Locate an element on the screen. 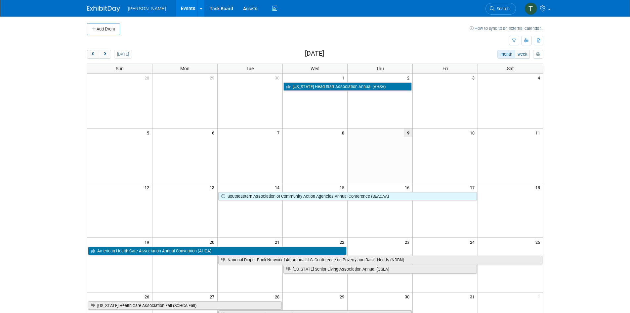  a: Search is located at coordinates (501, 9).